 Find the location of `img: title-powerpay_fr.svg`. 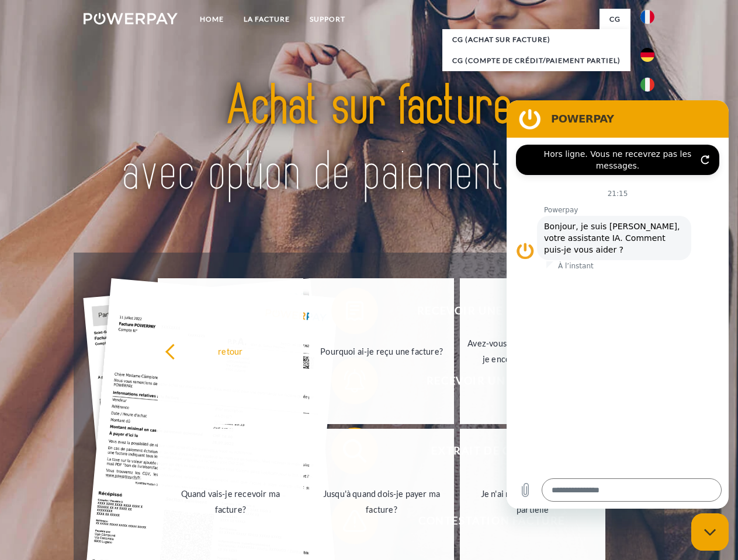

img: title-powerpay_fr.svg is located at coordinates (369, 140).